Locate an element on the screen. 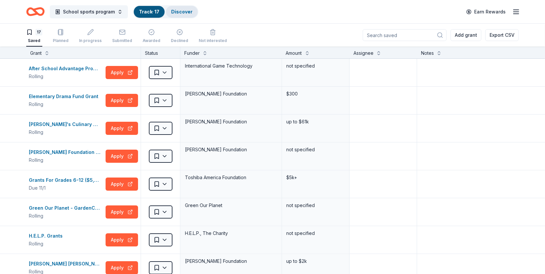 This screenshot has height=274, width=545. button: School sports program is located at coordinates (89, 12).